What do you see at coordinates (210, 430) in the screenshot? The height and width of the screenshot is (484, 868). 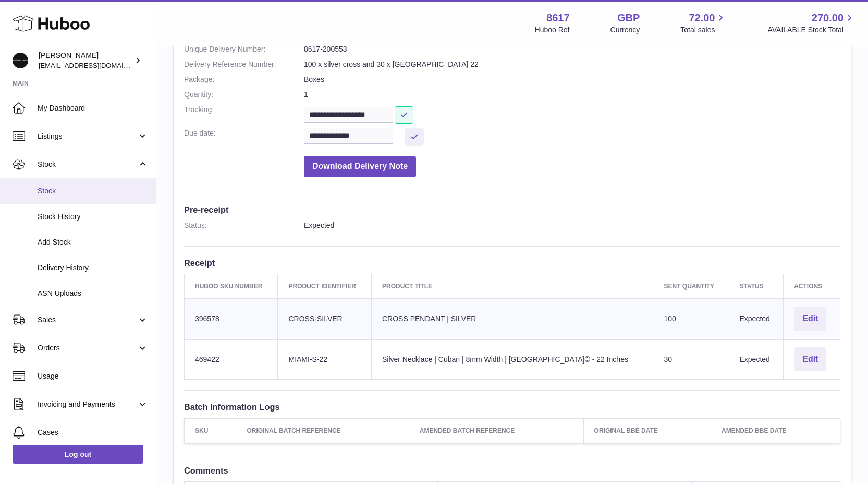 I see `th: SKU` at bounding box center [210, 430].